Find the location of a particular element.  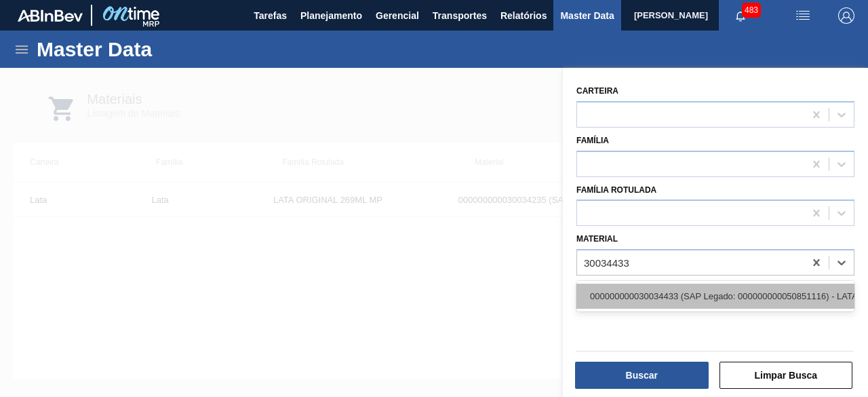

img: userActions is located at coordinates (803, 16).